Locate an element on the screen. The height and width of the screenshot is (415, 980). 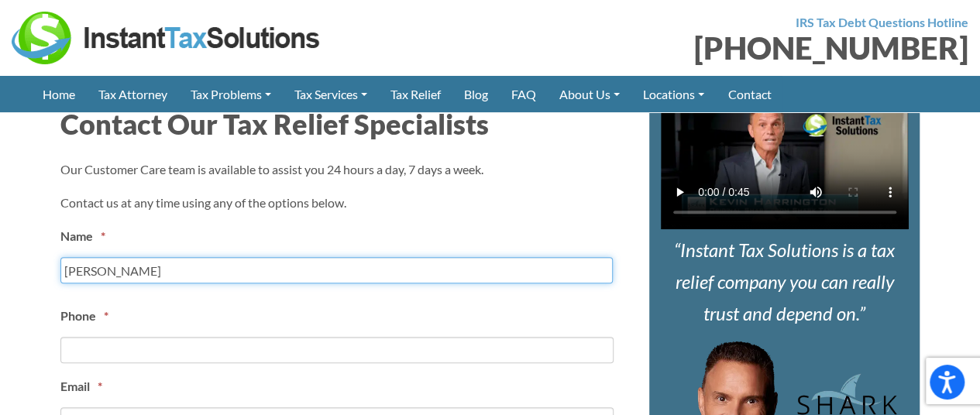
label: Email is located at coordinates (81, 386).